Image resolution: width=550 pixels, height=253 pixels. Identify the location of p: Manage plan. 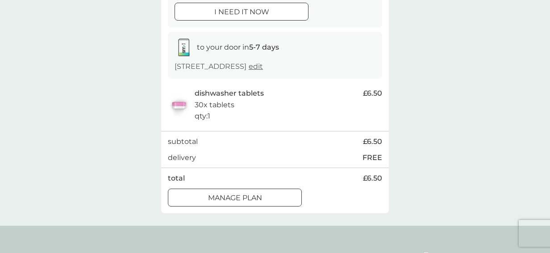
(235, 198).